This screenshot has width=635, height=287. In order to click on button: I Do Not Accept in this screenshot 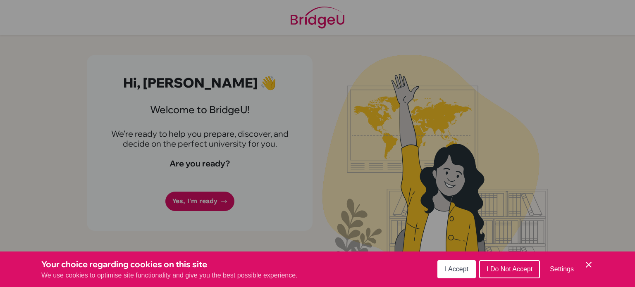, I will do `click(510, 270)`.